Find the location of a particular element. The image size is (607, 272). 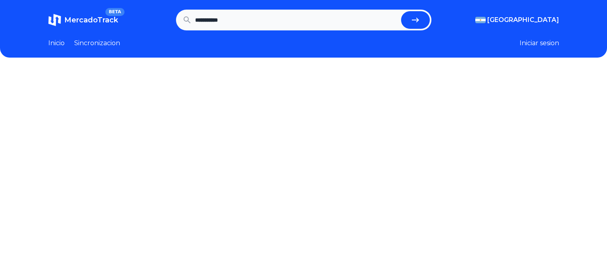

a: MercadoTrackBETA is located at coordinates (83, 20).